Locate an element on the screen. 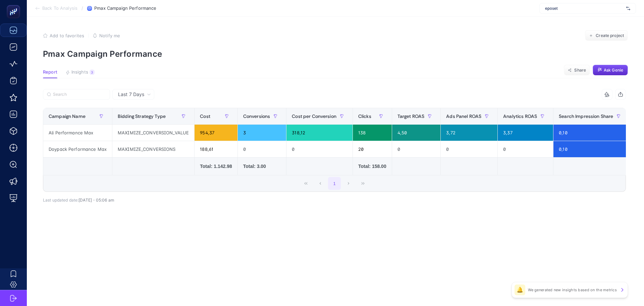  span: Target ROAS is located at coordinates (411, 116).